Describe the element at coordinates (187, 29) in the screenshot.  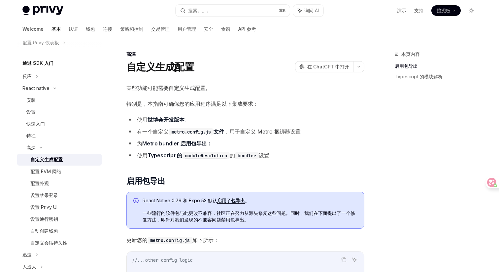
I see `a: 用户管理` at that location.